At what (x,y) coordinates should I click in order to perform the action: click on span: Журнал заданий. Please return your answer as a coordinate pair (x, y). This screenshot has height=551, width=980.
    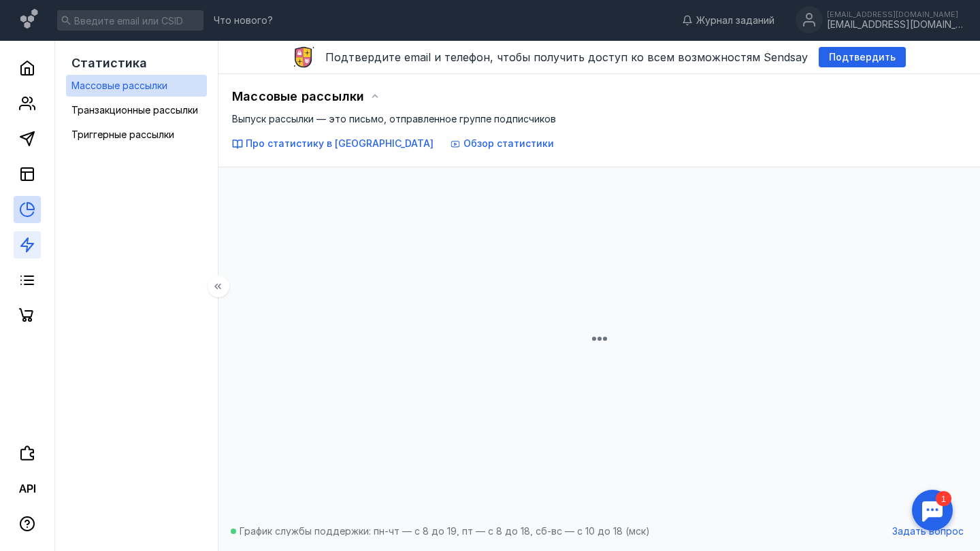
    Looking at the image, I should click on (735, 20).